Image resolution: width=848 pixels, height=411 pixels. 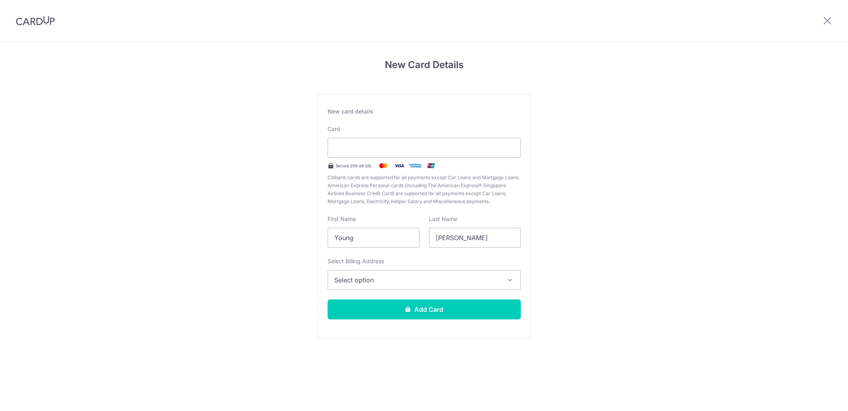 I want to click on label: Card, so click(x=334, y=129).